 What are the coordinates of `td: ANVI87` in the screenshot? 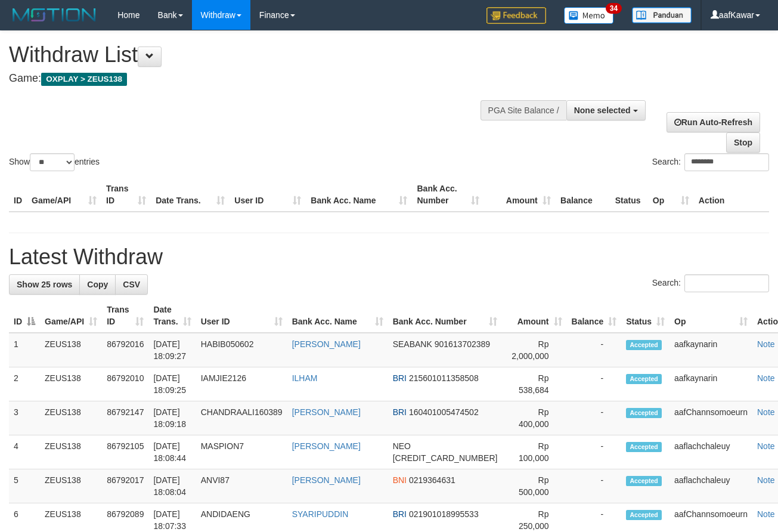 It's located at (242, 486).